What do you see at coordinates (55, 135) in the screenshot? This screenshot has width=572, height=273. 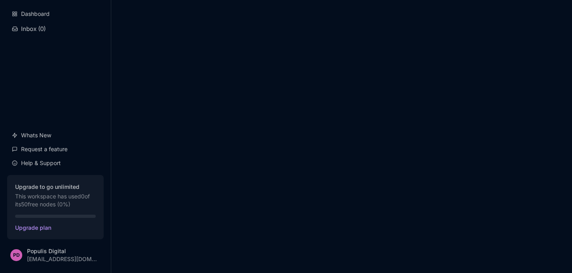 I see `a: Whats New` at bounding box center [55, 135].